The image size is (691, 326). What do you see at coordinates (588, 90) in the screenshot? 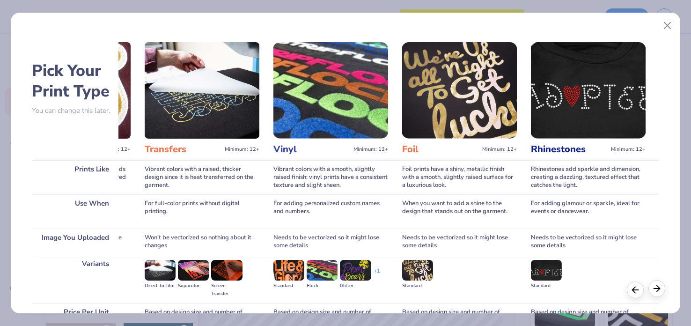
I see `img: Rhinestones` at bounding box center [588, 90].